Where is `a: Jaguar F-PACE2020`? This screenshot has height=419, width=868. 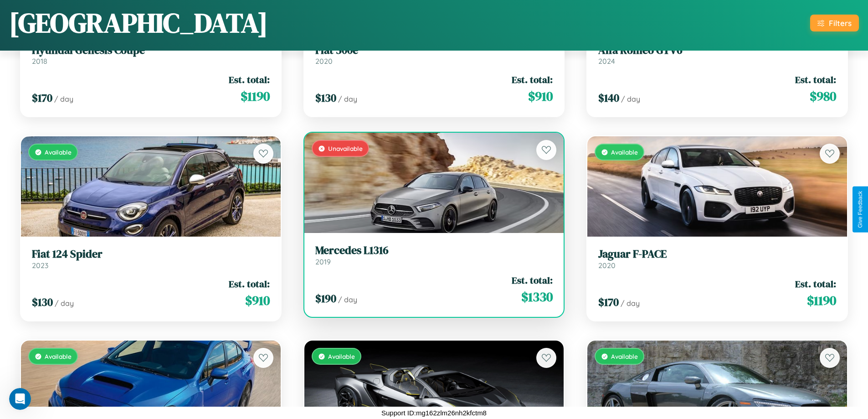
a: Jaguar F-PACE2020 is located at coordinates (717, 259).